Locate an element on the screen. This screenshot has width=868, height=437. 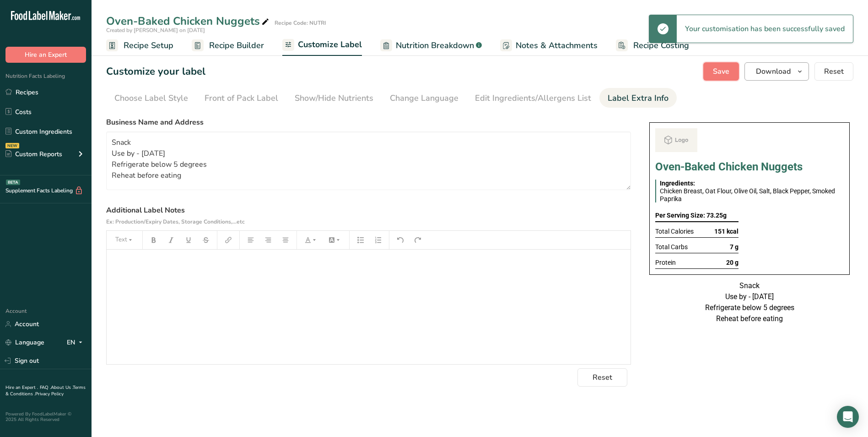
label: Additional Label Notes is located at coordinates (368, 216).